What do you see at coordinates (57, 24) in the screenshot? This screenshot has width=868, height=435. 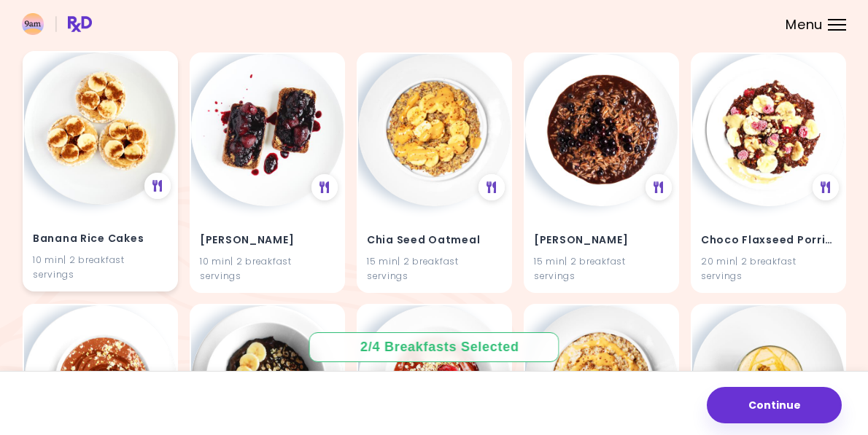 I see `img: RxDiet` at bounding box center [57, 24].